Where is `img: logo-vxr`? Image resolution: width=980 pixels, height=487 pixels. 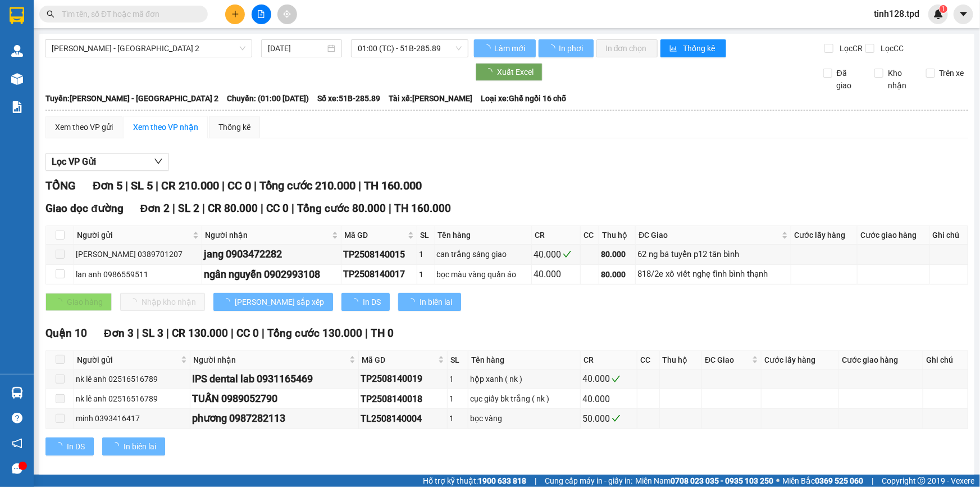
img: logo-vxr is located at coordinates (17, 16).